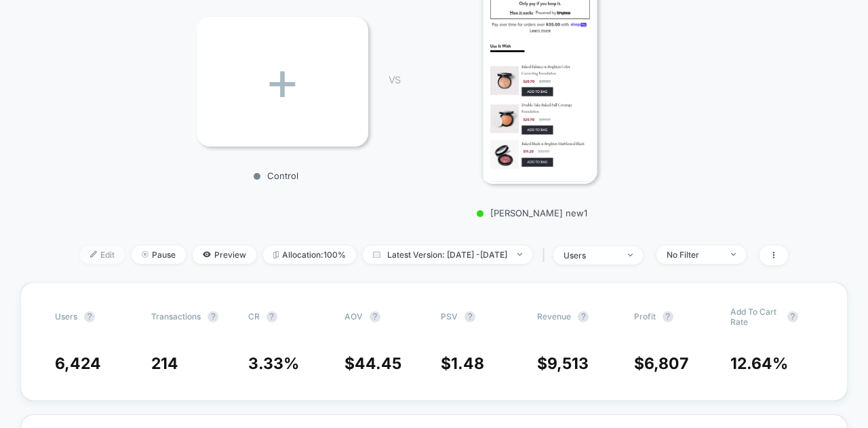 Image resolution: width=868 pixels, height=428 pixels. What do you see at coordinates (274, 363) in the screenshot?
I see `span: 3.33 %` at bounding box center [274, 363].